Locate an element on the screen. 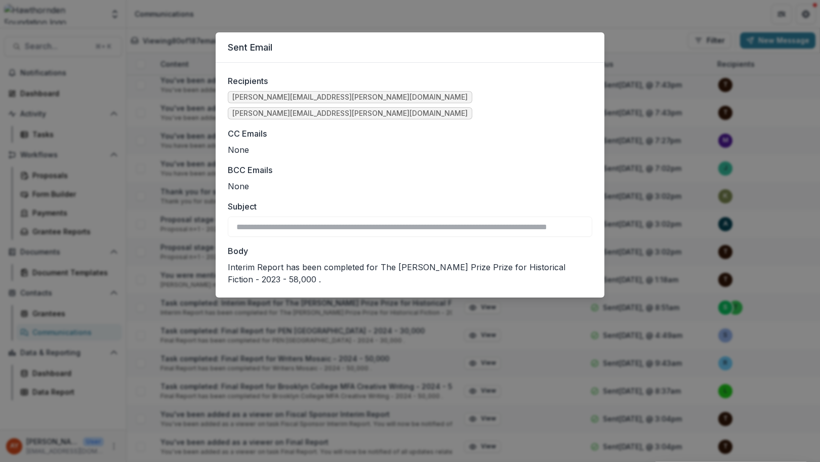  label: Body is located at coordinates (407, 251).